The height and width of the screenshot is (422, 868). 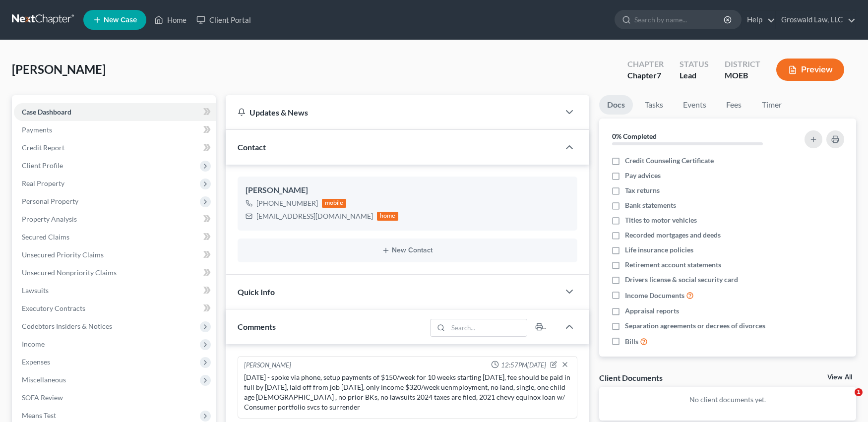 What do you see at coordinates (388, 216) in the screenshot?
I see `div: home` at bounding box center [388, 216].